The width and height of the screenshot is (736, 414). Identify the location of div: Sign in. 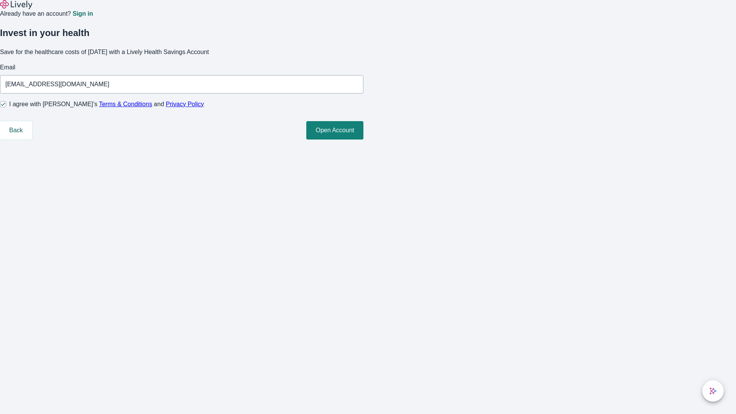
(82, 14).